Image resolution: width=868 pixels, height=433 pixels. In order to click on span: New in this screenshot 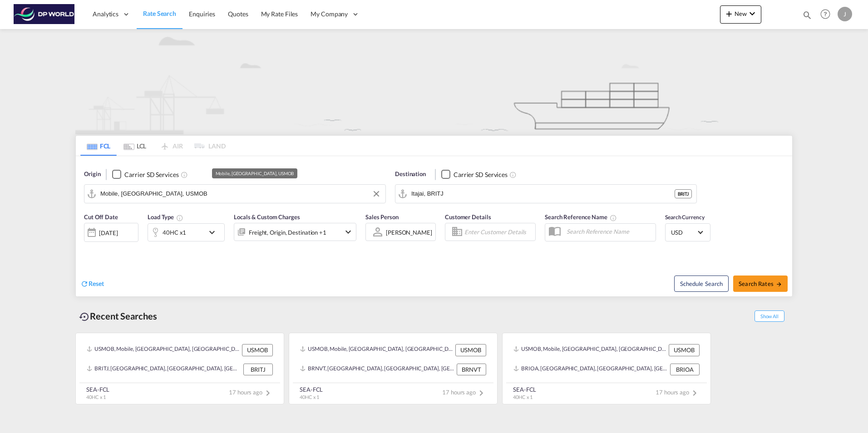, I will do `click(741, 14)`.